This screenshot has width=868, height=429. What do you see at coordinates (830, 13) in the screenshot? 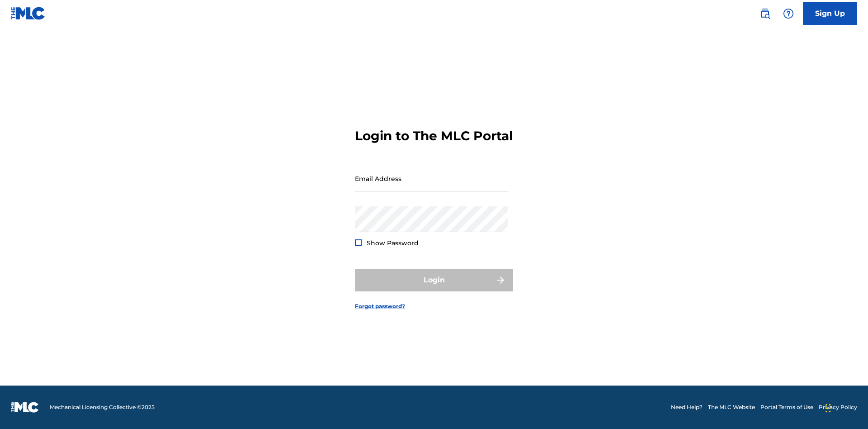
I see `a: Sign Up` at bounding box center [830, 13].